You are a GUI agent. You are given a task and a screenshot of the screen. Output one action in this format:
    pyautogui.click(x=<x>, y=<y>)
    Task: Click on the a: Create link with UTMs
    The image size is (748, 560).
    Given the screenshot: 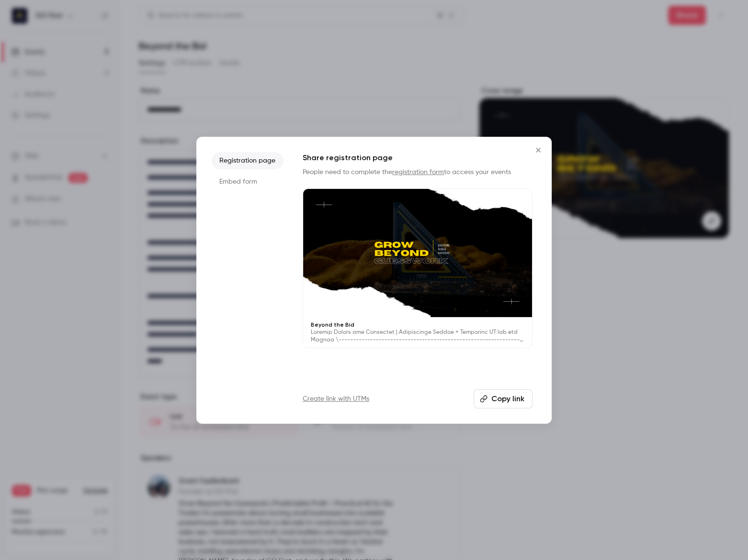 What is the action you would take?
    pyautogui.click(x=336, y=399)
    